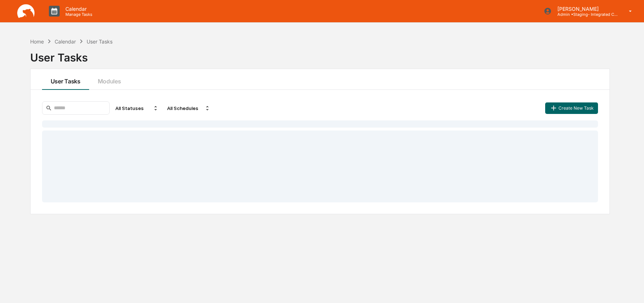 The height and width of the screenshot is (303, 644). What do you see at coordinates (77, 15) in the screenshot?
I see `p: Manage Tasks` at bounding box center [77, 15].